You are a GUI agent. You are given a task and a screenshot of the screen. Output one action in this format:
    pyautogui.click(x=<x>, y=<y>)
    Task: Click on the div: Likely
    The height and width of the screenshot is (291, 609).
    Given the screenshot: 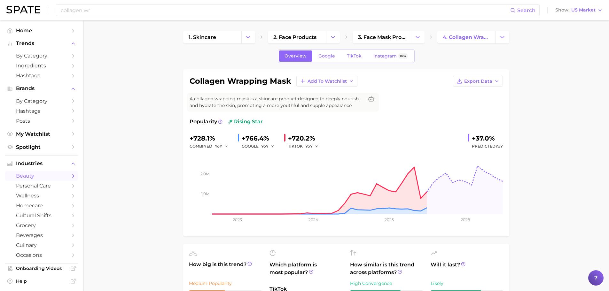 What is the action you would take?
    pyautogui.click(x=467, y=284)
    